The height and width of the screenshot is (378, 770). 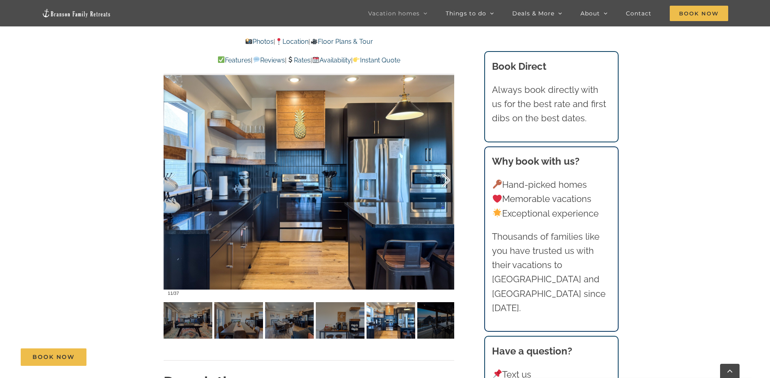 I want to click on img: Pineapple-Shores-at-Table-Rock-Lake-3011-scaled.jpg-nggid043177-ngg0dyn-120x90-00f0w010c011r110f1..., so click(x=391, y=321).